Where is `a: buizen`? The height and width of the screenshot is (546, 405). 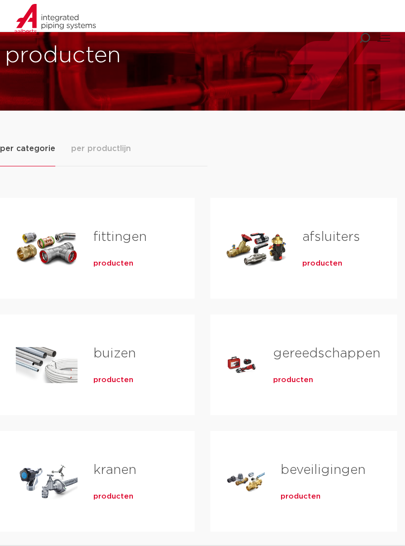
a: buizen is located at coordinates (115, 354).